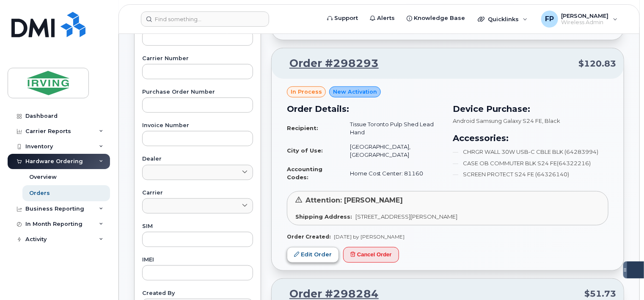 The width and height of the screenshot is (644, 300). What do you see at coordinates (585, 23) in the screenshot?
I see `span: Wireless Admin` at bounding box center [585, 23].